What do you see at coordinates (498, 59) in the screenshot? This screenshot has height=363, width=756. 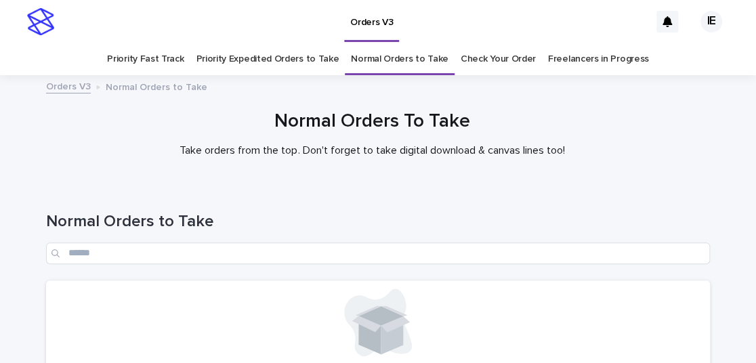 I see `a: Check Your Order` at bounding box center [498, 59].